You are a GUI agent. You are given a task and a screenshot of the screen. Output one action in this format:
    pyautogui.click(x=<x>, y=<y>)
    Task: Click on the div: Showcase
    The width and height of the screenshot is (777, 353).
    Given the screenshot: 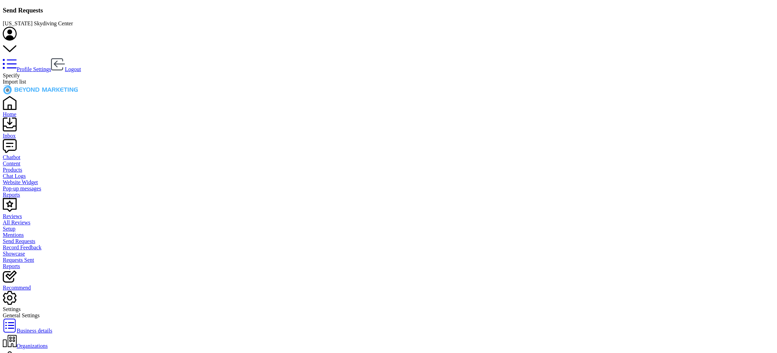 What is the action you would take?
    pyautogui.click(x=388, y=254)
    